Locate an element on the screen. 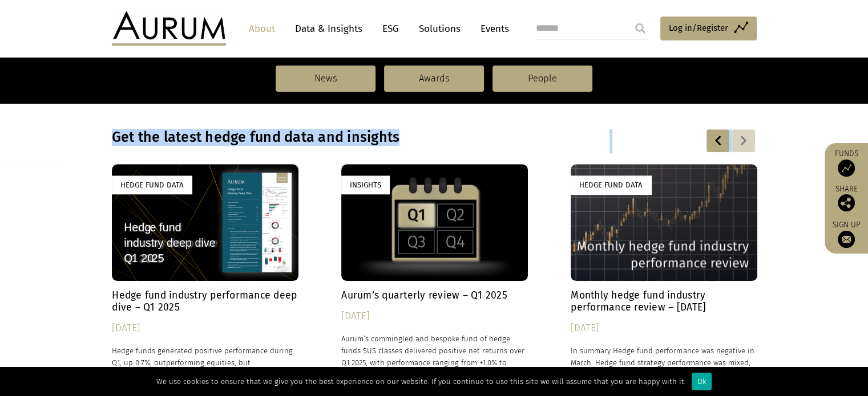  a: Awards is located at coordinates (434, 79).